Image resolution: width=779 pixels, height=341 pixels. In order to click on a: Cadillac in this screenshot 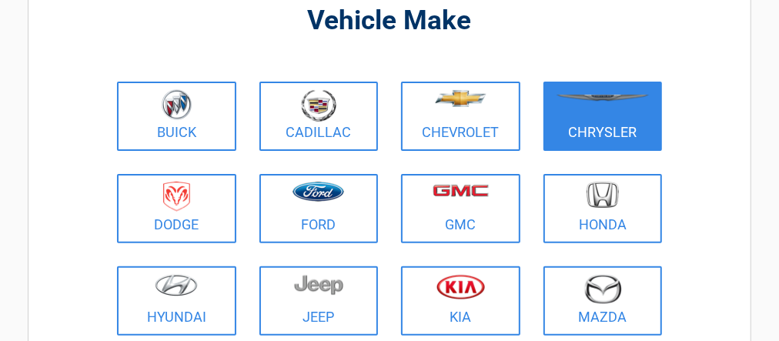, I will do `click(319, 116)`.